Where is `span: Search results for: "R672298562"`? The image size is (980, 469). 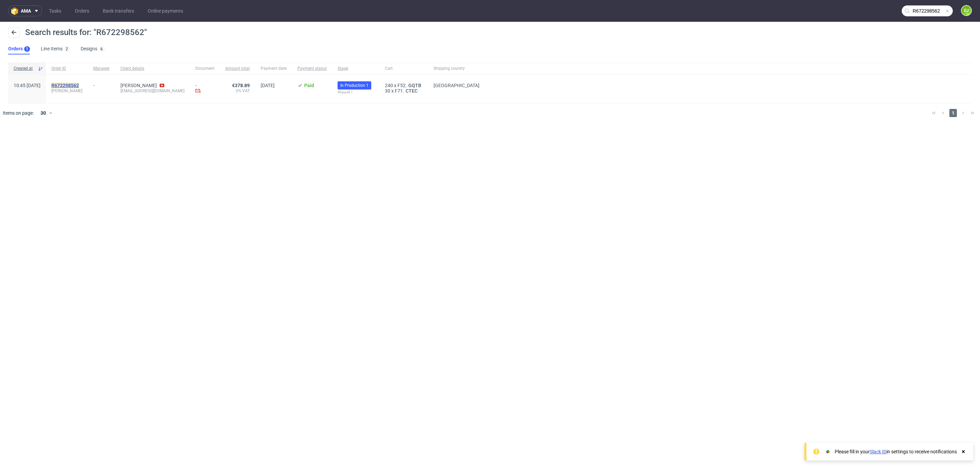
span: Search results for: "R672298562" is located at coordinates (86, 32).